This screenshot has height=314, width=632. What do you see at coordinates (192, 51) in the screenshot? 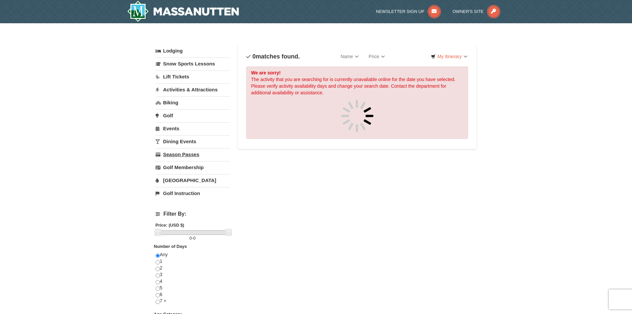
I see `a: Lodging` at bounding box center [192, 51].